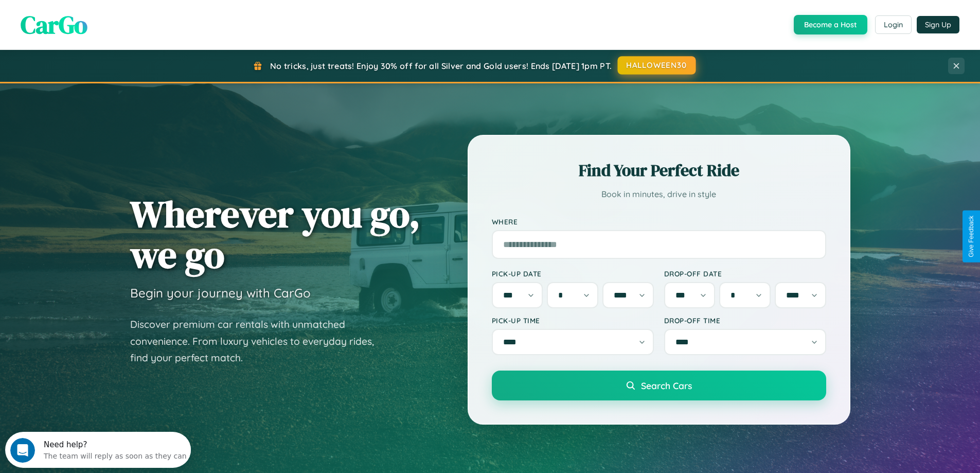 This screenshot has width=980, height=473. What do you see at coordinates (573, 320) in the screenshot?
I see `label: Pick-up Time` at bounding box center [573, 320].